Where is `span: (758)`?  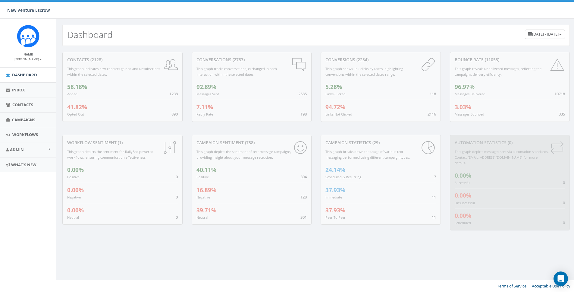
span: (758) is located at coordinates (249, 142).